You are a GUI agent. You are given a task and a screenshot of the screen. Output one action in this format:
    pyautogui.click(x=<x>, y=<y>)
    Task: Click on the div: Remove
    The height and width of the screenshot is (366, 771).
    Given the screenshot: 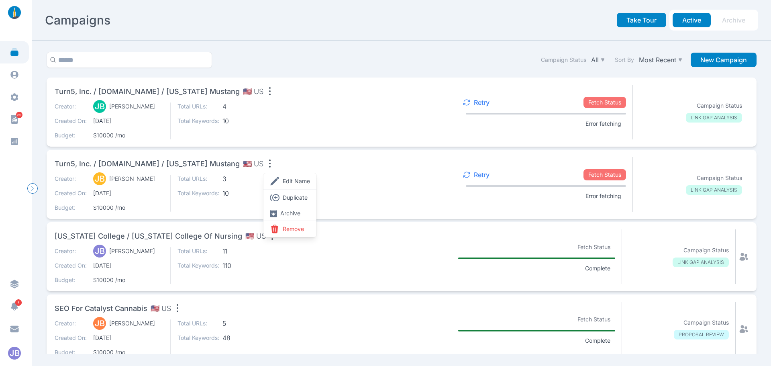 What is the action you would take?
    pyautogui.click(x=290, y=229)
    